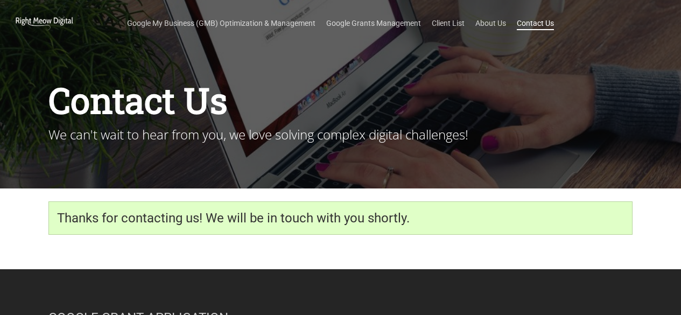 This screenshot has height=315, width=681. Describe the element at coordinates (535, 23) in the screenshot. I see `a: Contact Us` at that location.